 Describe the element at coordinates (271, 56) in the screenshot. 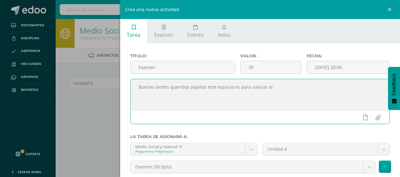

I see `label: Valor:` at that location.